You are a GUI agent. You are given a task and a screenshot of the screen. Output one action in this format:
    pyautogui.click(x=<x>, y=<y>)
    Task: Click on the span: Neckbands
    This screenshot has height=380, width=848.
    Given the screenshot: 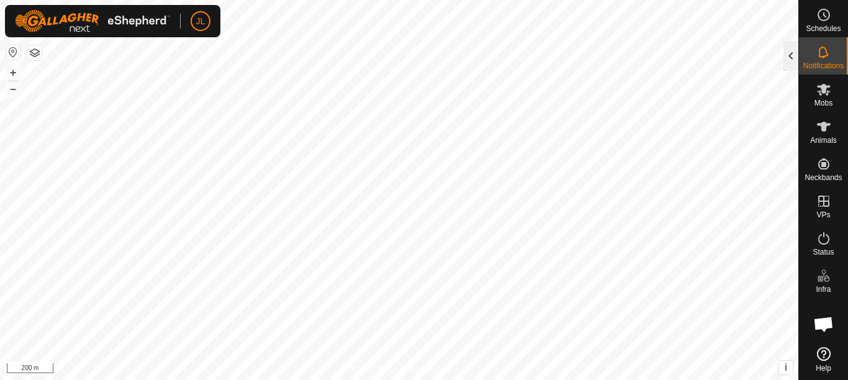 What is the action you would take?
    pyautogui.click(x=823, y=178)
    